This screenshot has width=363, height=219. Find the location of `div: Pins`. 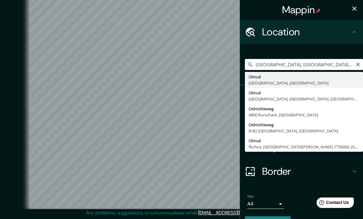

div: Pins is located at coordinates (301, 98).